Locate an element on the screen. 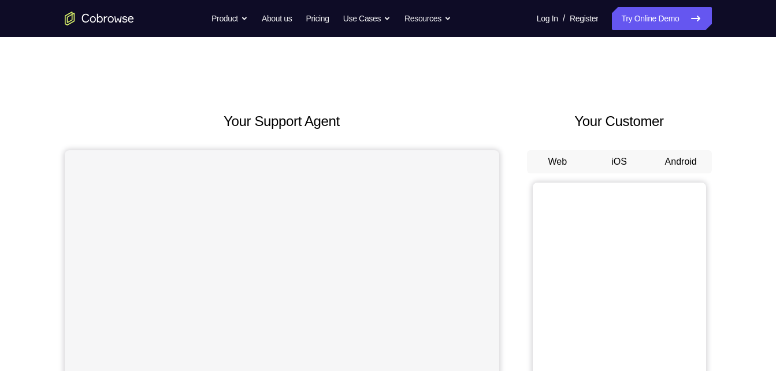 The image size is (776, 371). h2: Your Support Agent is located at coordinates (282, 121).